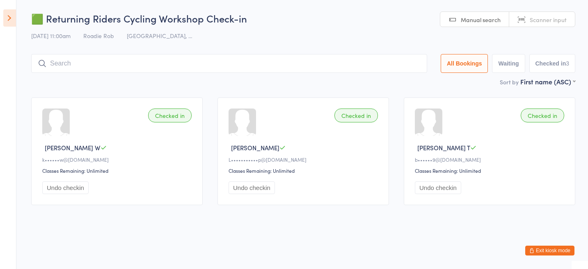 The height and width of the screenshot is (269, 588). What do you see at coordinates (98, 36) in the screenshot?
I see `span: Roadie Rob` at bounding box center [98, 36].